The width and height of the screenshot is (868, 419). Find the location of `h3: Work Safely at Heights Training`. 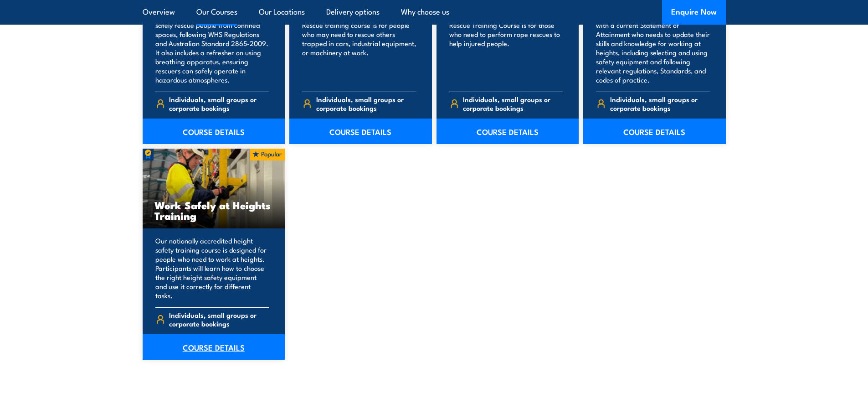

h3: Work Safely at Heights Training is located at coordinates (214, 211).